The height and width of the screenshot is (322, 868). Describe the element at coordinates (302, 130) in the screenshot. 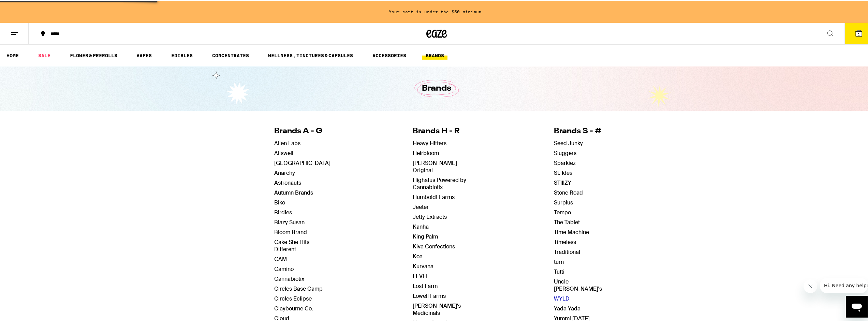

I see `h4: Brands A - G` at that location.